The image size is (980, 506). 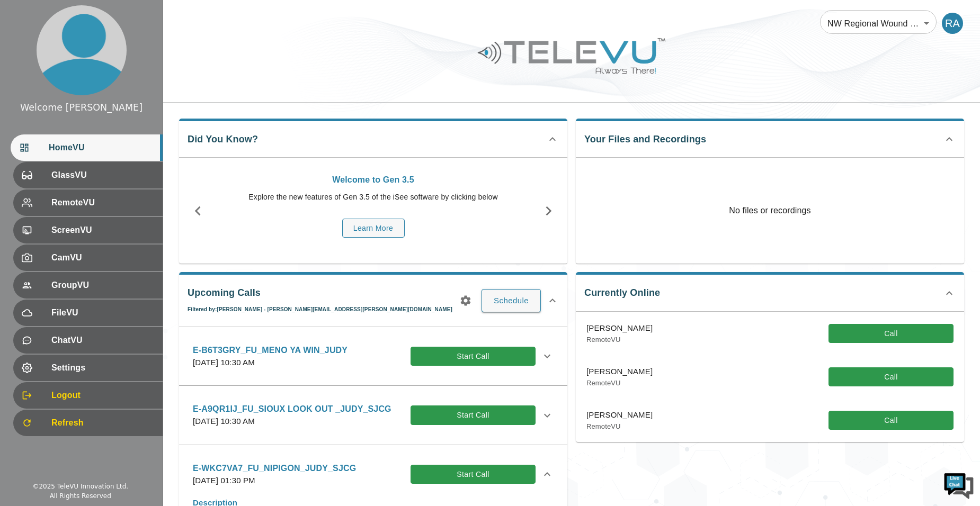 What do you see at coordinates (103, 313) in the screenshot?
I see `span: FileVU` at bounding box center [103, 313].